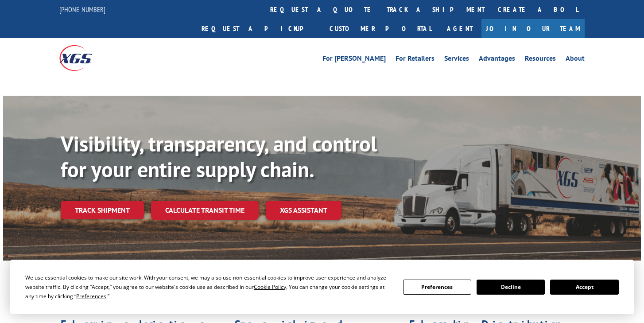  What do you see at coordinates (437, 287) in the screenshot?
I see `button: Preferences` at bounding box center [437, 287].